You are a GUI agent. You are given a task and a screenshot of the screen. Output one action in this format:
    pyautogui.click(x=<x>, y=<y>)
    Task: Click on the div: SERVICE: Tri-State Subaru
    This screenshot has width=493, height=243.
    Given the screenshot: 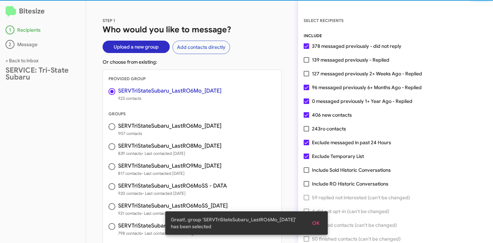 What is the action you would take?
    pyautogui.click(x=43, y=74)
    